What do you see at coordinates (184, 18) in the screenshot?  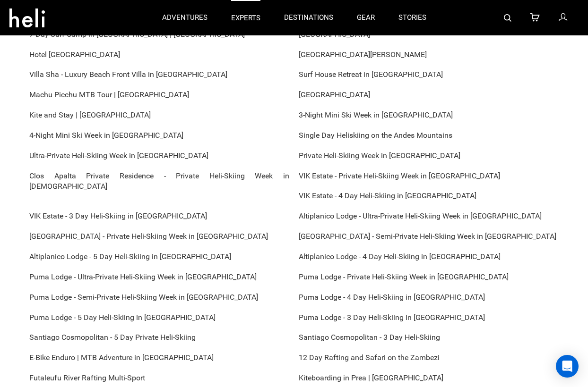 I see `p: adventures` at bounding box center [184, 18].